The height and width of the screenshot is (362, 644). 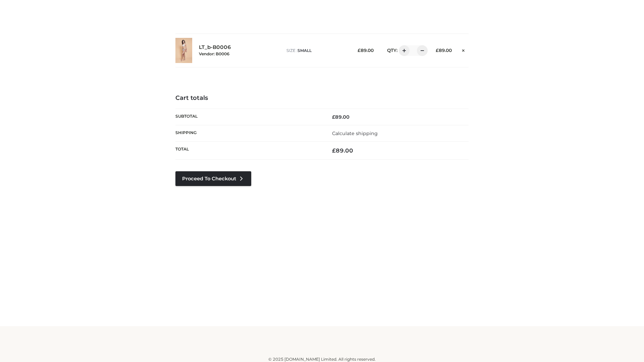 What do you see at coordinates (355, 133) in the screenshot?
I see `a: Calculate shipping` at bounding box center [355, 133].